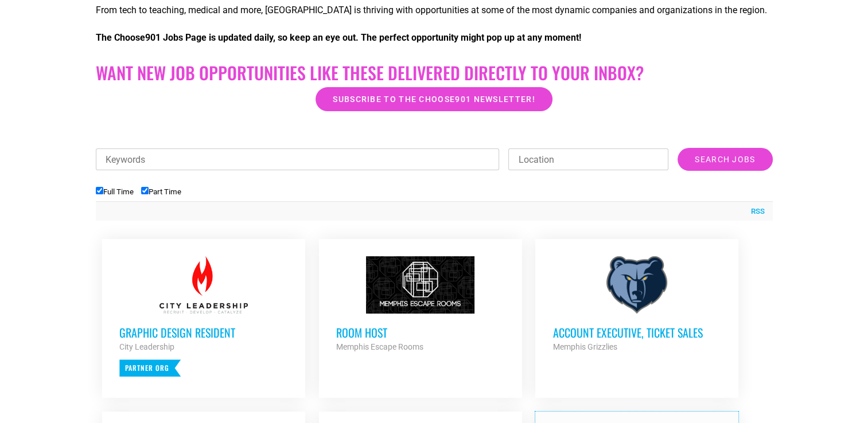  Describe the element at coordinates (115, 191) in the screenshot. I see `label: Full Time` at that location.